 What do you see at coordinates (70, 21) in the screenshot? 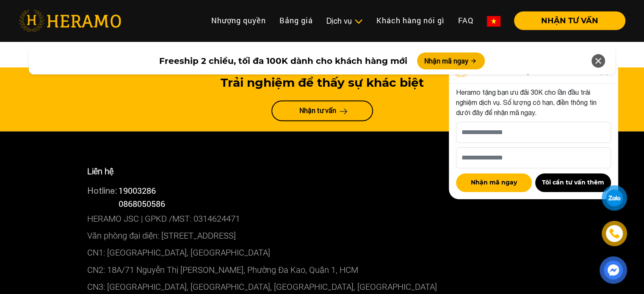
I see `img: heramo-logo.png` at bounding box center [70, 21].